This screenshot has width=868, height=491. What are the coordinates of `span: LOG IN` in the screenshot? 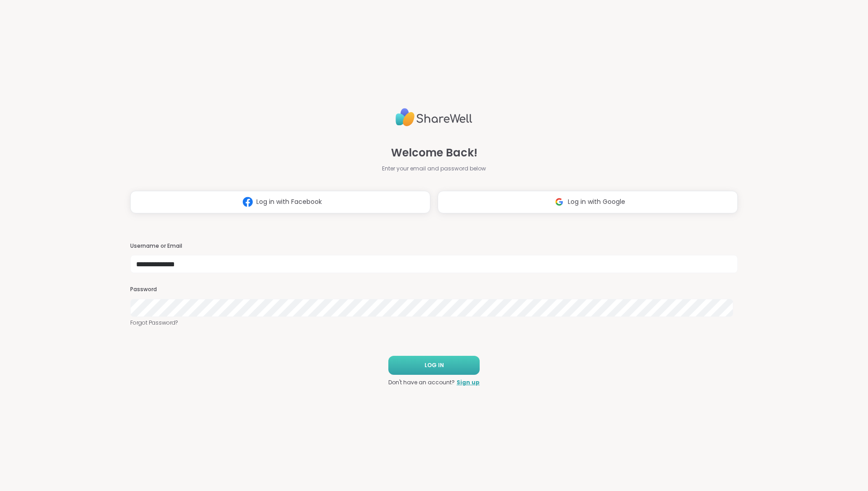 It's located at (434, 366).